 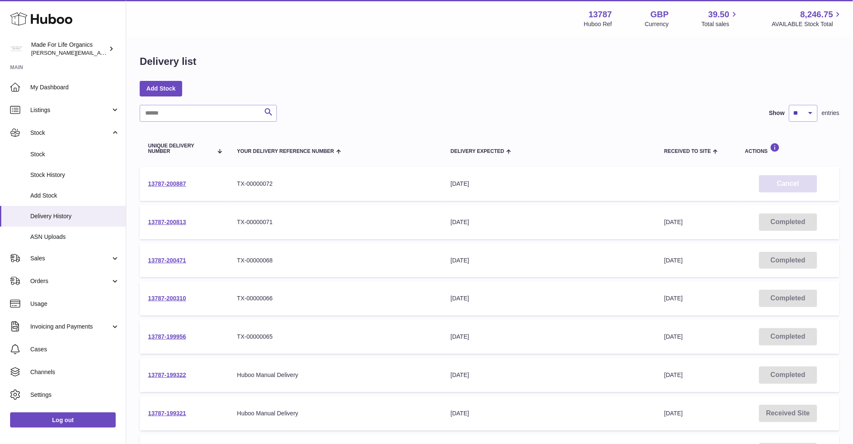 What do you see at coordinates (720, 24) in the screenshot?
I see `span: Total sales` at bounding box center [720, 24].